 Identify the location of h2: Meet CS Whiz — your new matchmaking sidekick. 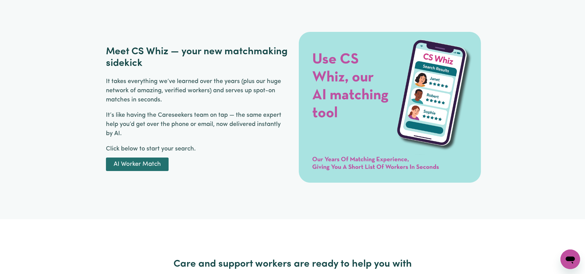
(197, 58).